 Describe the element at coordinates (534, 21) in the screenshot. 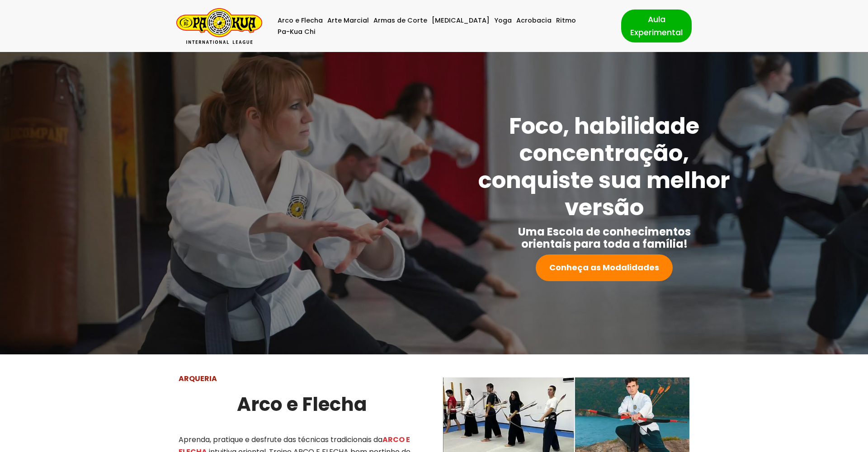

I see `a: Acrobacia` at that location.